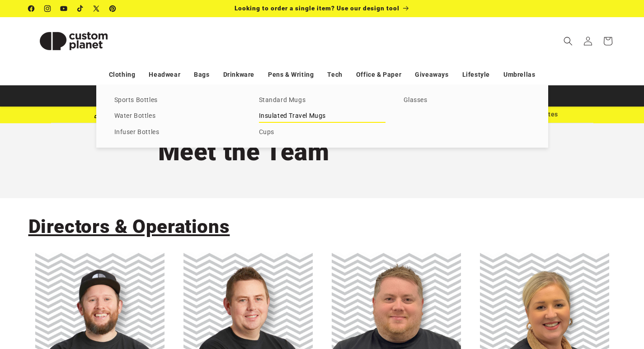 The height and width of the screenshot is (349, 644). Describe the element at coordinates (520, 75) in the screenshot. I see `a: Umbrellas` at that location.